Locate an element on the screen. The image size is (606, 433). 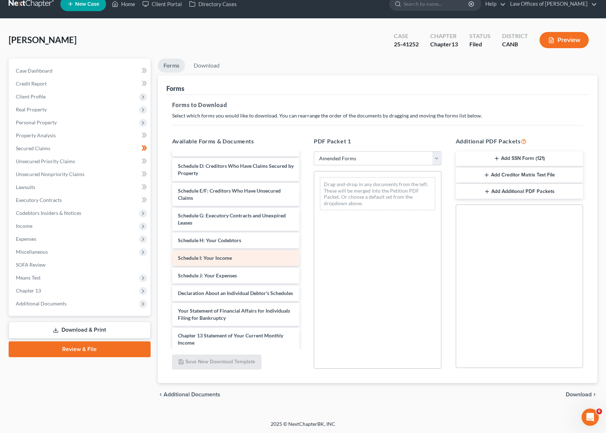
span: Miscellaneous is located at coordinates (32, 252).